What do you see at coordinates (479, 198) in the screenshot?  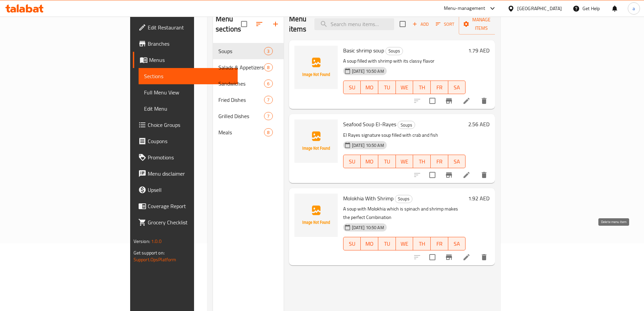 I see `h6: 1.92 AED` at bounding box center [479, 198].